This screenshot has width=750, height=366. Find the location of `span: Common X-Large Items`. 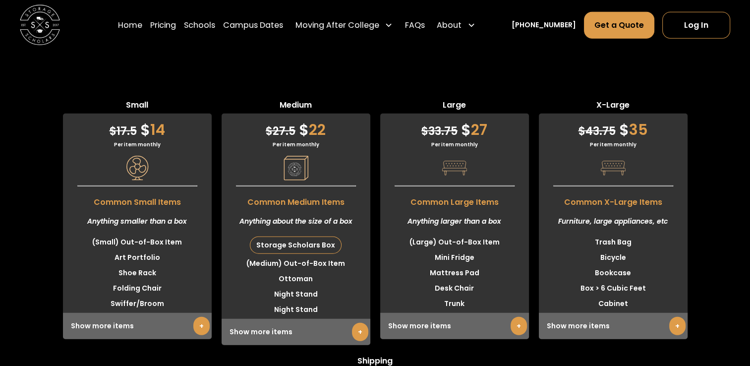

span: Common X-Large Items is located at coordinates (613, 200).